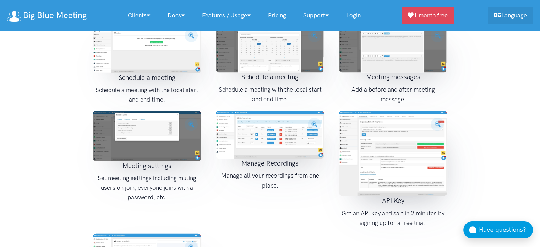  Describe the element at coordinates (147, 166) in the screenshot. I see `h4: Meeting settings` at that location.